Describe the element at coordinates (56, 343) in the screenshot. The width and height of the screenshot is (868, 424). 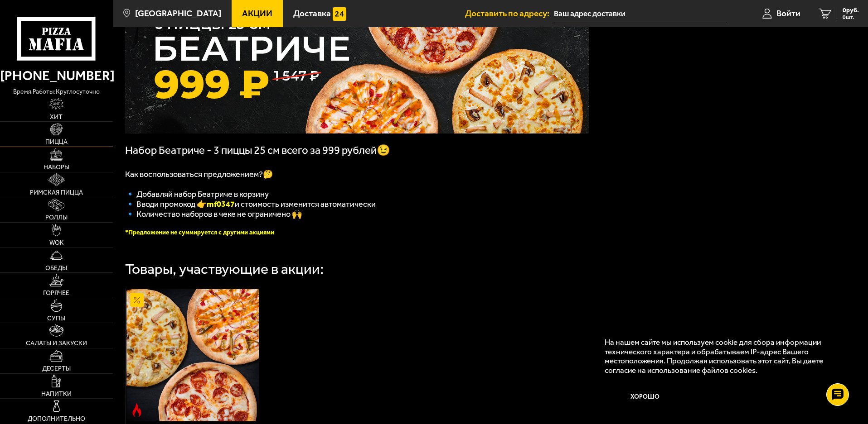
I see `span: Салаты и закуски` at that location.